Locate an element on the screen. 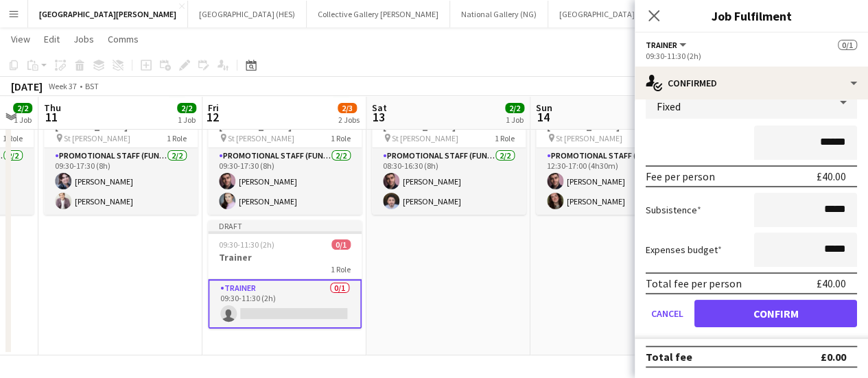  label: Expenses budget is located at coordinates (684, 250).